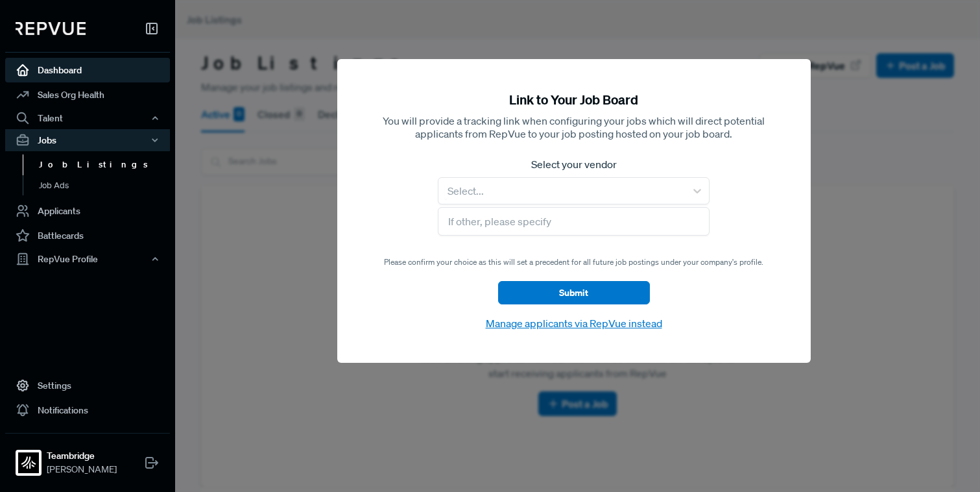 This screenshot has height=492, width=980. What do you see at coordinates (87, 211) in the screenshot?
I see `a: Applicants` at bounding box center [87, 211].